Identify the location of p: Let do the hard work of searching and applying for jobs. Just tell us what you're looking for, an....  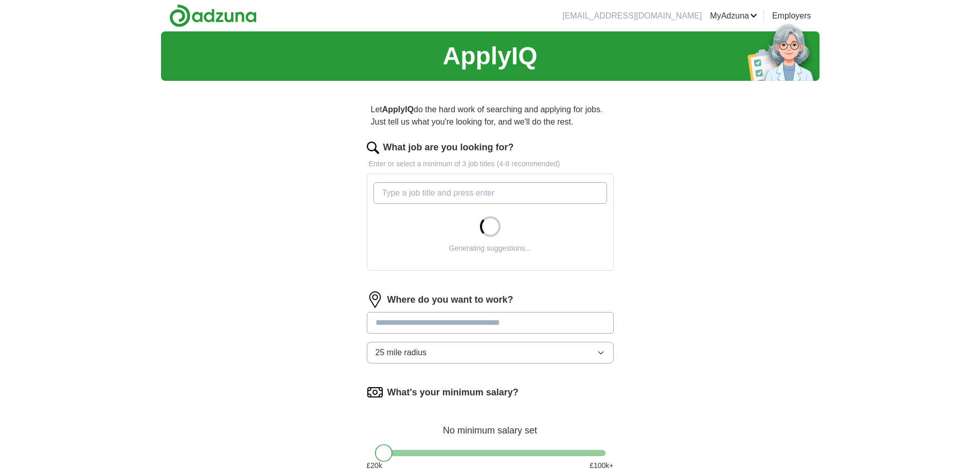
(490, 116).